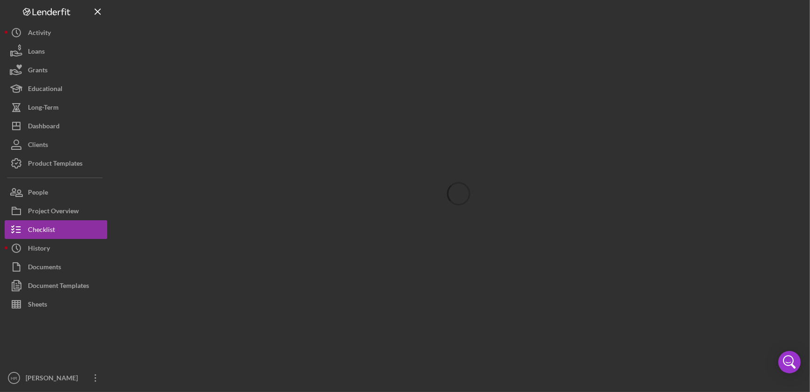  I want to click on a: People, so click(56, 192).